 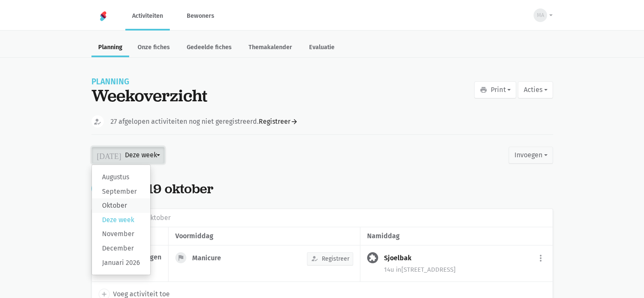 I want to click on div: Sjoelbak, so click(x=401, y=258).